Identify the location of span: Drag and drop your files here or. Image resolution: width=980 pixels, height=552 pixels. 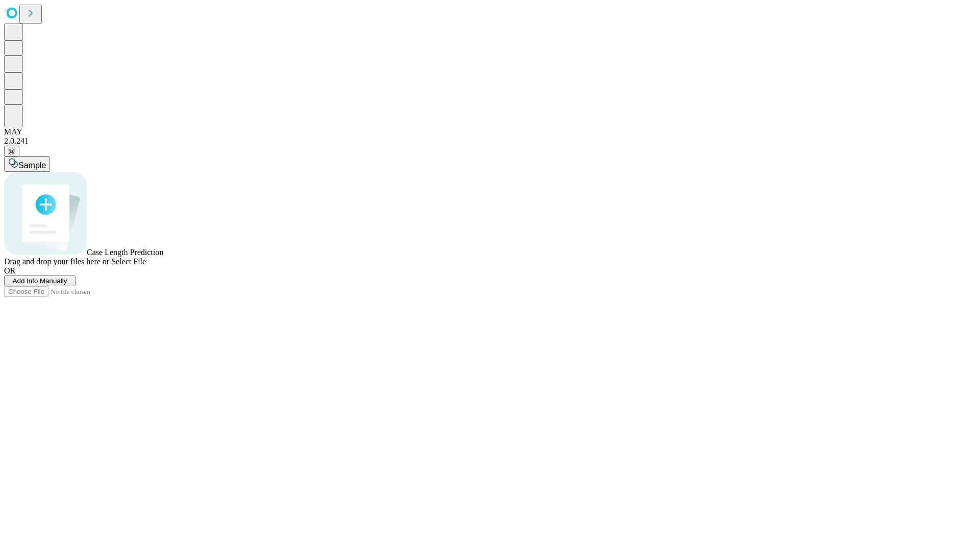
(57, 261).